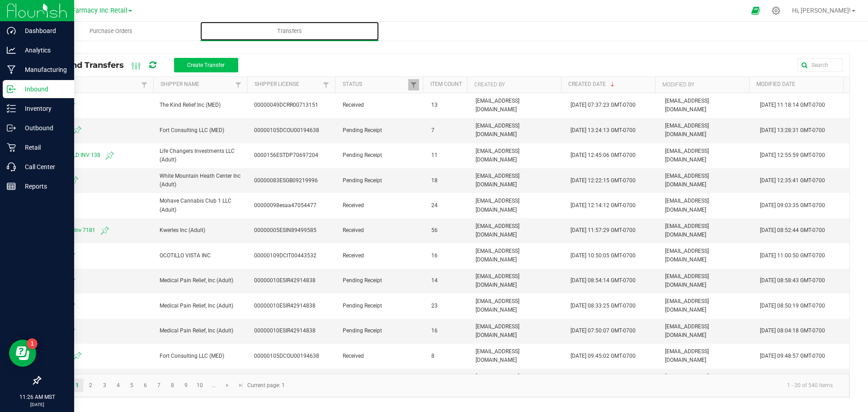  Describe the element at coordinates (43, 148) in the screenshot. I see `p: Retail` at that location.